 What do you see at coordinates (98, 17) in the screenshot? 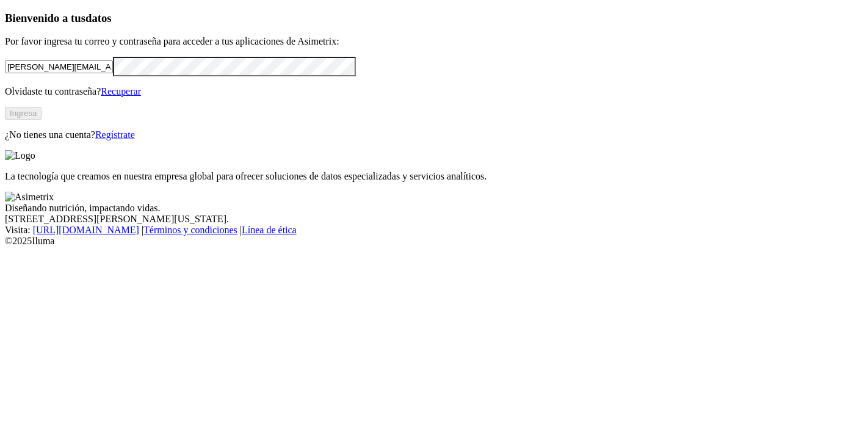
I see `span: datos` at bounding box center [98, 17].